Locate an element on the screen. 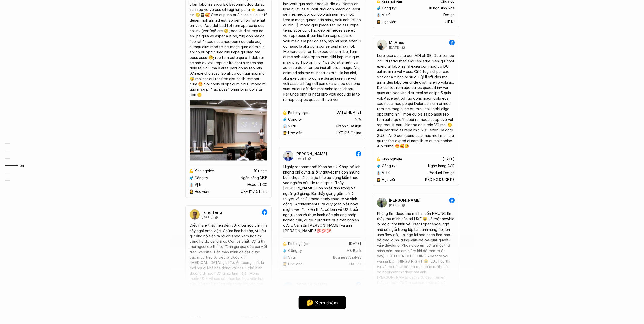 The image size is (644, 324). p: Graphic Design is located at coordinates (349, 126).